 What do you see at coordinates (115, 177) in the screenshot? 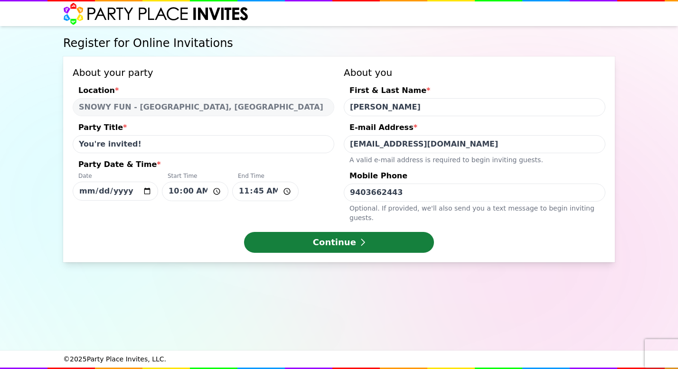
I see `div: Date` at bounding box center [115, 177].